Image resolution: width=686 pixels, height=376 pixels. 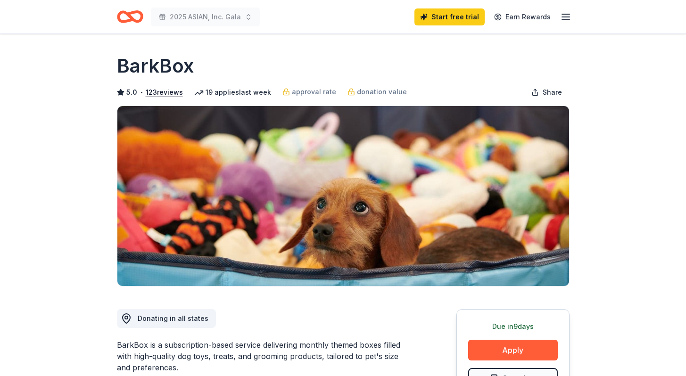 What do you see at coordinates (309, 92) in the screenshot?
I see `a: approval rate` at bounding box center [309, 92].